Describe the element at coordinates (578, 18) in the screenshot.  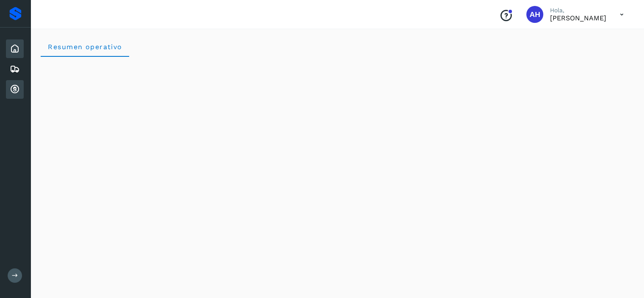
I see `p: AZUCENA HERNANDEZ LOPEZ` at that location.